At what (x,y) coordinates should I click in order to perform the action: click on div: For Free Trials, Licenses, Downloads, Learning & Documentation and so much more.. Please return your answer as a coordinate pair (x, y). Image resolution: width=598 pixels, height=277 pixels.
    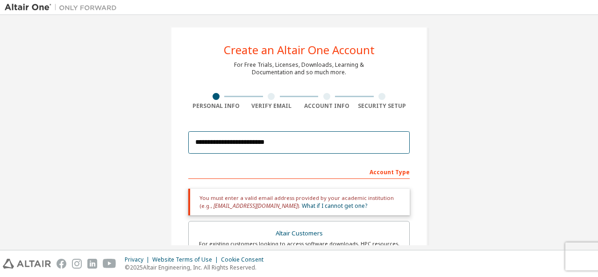
    Looking at the image, I should click on (299, 69).